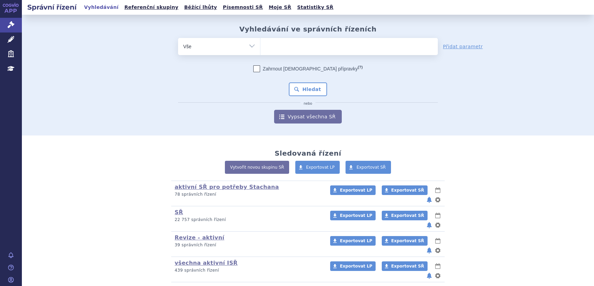  What do you see at coordinates (248, 194) in the screenshot?
I see `p: 78 správních řízení` at bounding box center [248, 194].